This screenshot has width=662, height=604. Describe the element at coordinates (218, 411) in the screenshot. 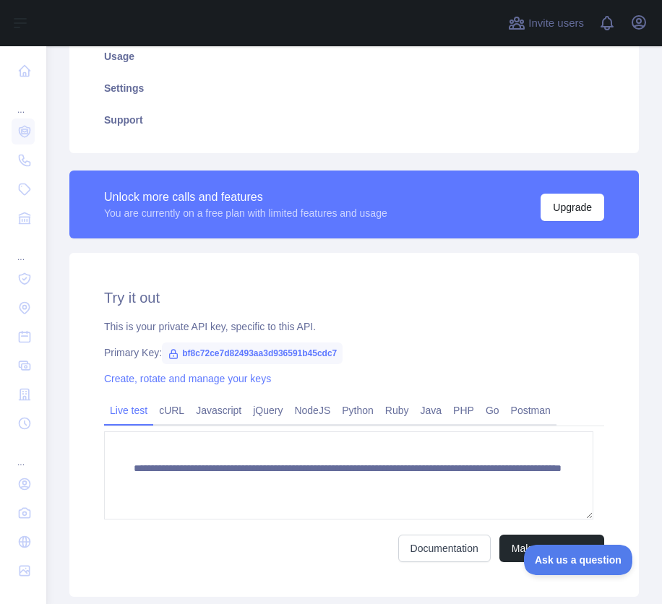

I see `a: Javascript` at that location.